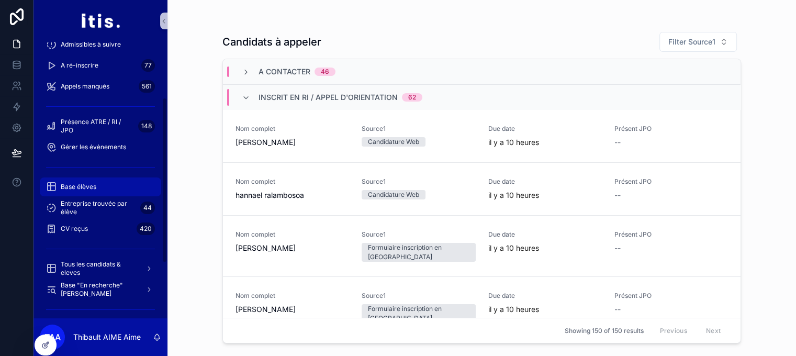 This screenshot has width=796, height=356. What do you see at coordinates (97, 126) in the screenshot?
I see `span: Présence ATRE / RI / JPO` at bounding box center [97, 126].